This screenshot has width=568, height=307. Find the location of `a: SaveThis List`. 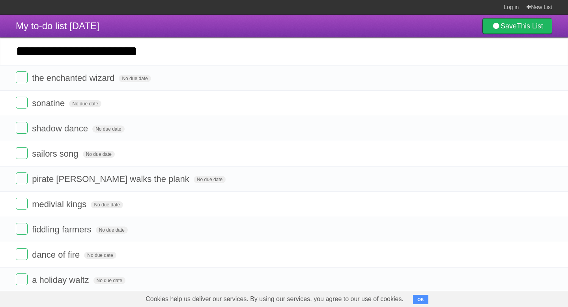

a: SaveThis List is located at coordinates (517, 26).